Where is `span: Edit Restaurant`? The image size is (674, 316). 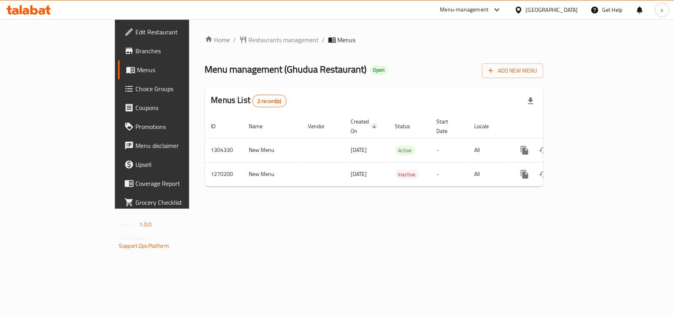 span: Edit Restaurant is located at coordinates (178, 32).